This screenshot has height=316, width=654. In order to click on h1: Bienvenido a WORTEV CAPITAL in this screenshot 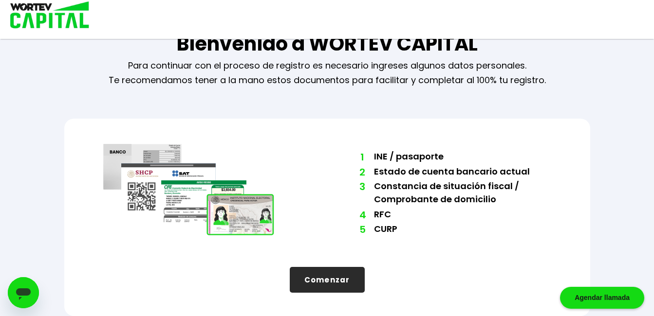, I will do `click(327, 44)`.